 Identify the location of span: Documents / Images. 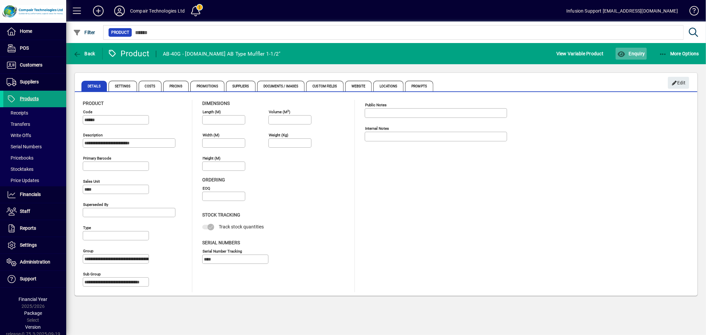
(281, 86).